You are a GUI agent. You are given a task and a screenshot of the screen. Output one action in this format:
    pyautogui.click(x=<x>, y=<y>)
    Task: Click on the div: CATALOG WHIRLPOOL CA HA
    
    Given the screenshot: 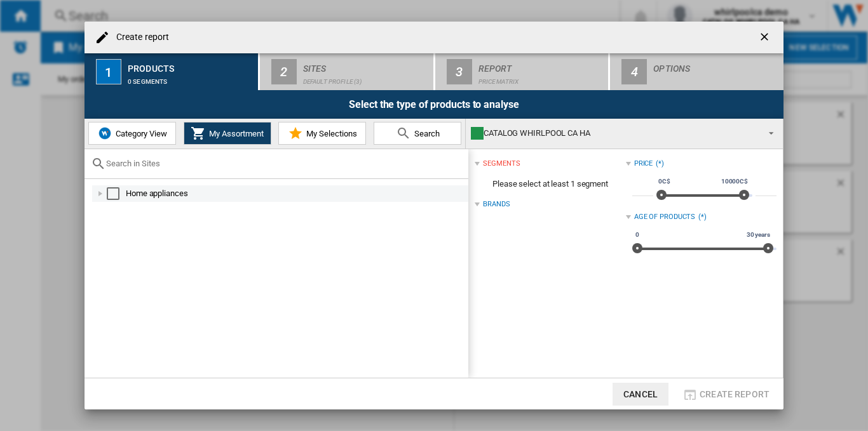 What is the action you would take?
    pyautogui.click(x=614, y=133)
    